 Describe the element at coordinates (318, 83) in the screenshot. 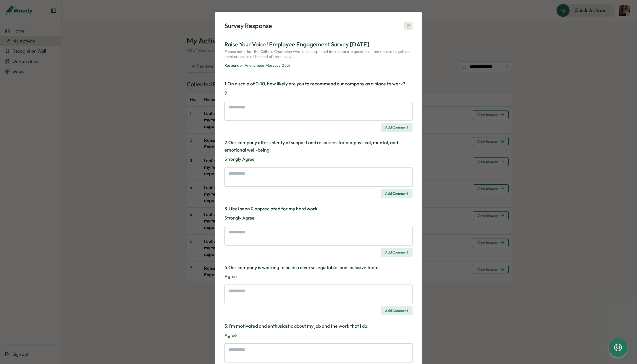

I see `h3: 1 . On a scale of 0-10, how likely are you to recommend our company as a place to work?` at that location.